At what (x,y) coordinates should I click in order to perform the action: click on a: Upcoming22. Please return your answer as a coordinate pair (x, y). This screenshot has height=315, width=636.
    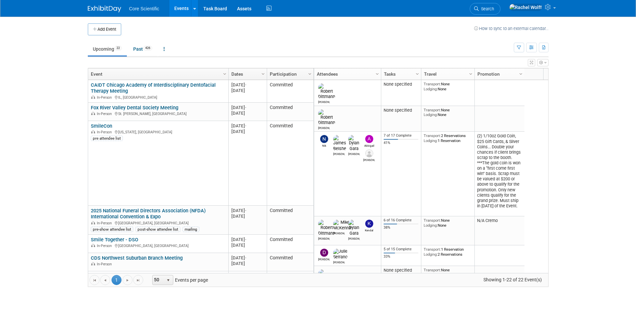
    Looking at the image, I should click on (107, 49).